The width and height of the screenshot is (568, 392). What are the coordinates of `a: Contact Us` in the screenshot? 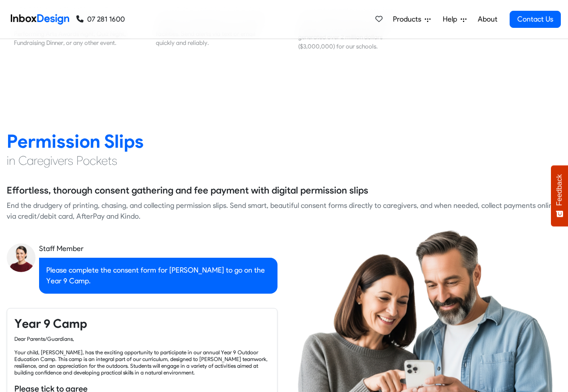 It's located at (536, 19).